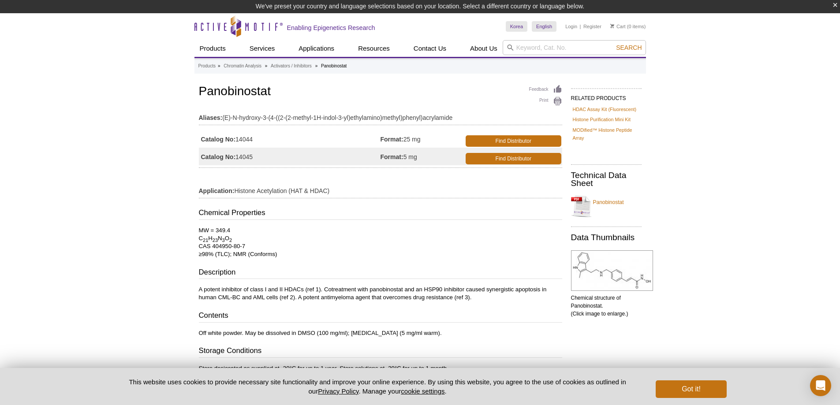  Describe the element at coordinates (612, 26) in the screenshot. I see `img: Your Cart` at that location.